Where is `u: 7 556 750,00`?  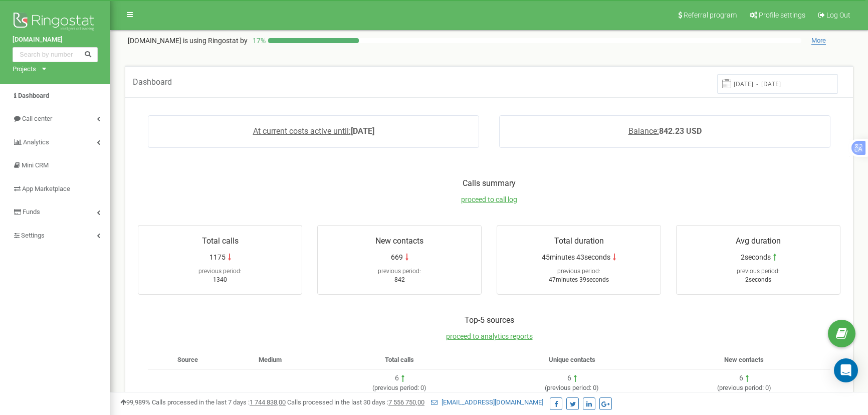 u: 7 556 750,00 is located at coordinates (407, 402).